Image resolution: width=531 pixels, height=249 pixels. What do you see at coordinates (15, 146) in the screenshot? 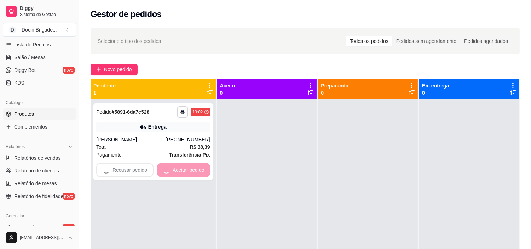
I see `span: Relatórios` at bounding box center [15, 146].